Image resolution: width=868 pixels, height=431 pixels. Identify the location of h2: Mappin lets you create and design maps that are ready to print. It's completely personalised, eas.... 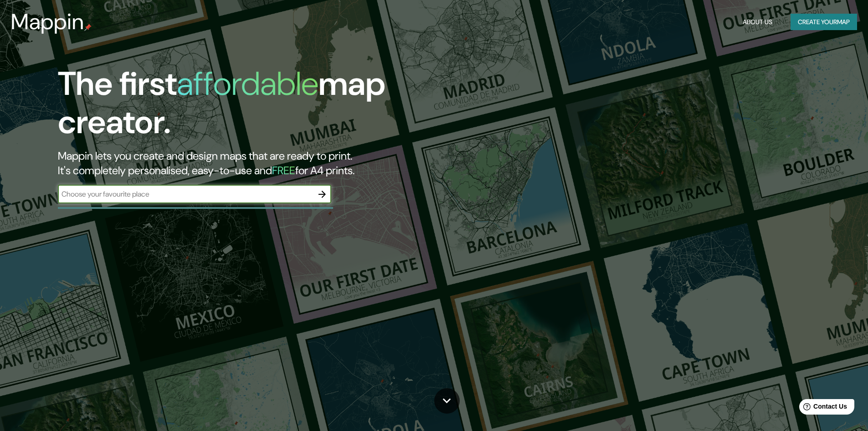
(275, 163).